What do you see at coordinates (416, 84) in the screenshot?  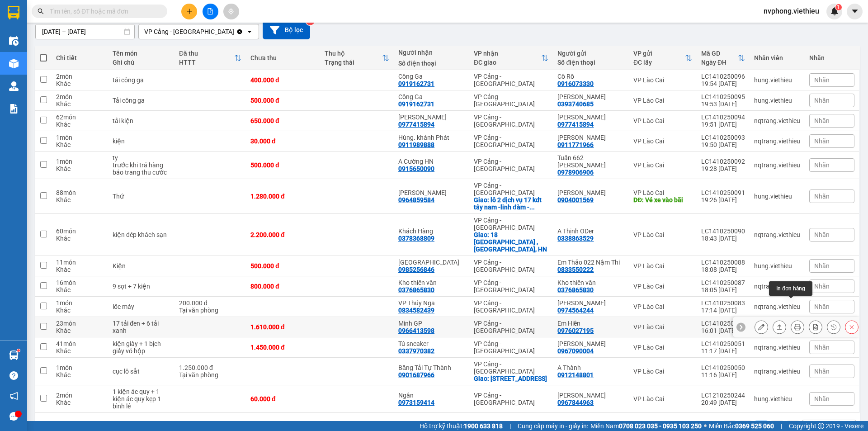 I see `div: 0919162731` at bounding box center [416, 84].